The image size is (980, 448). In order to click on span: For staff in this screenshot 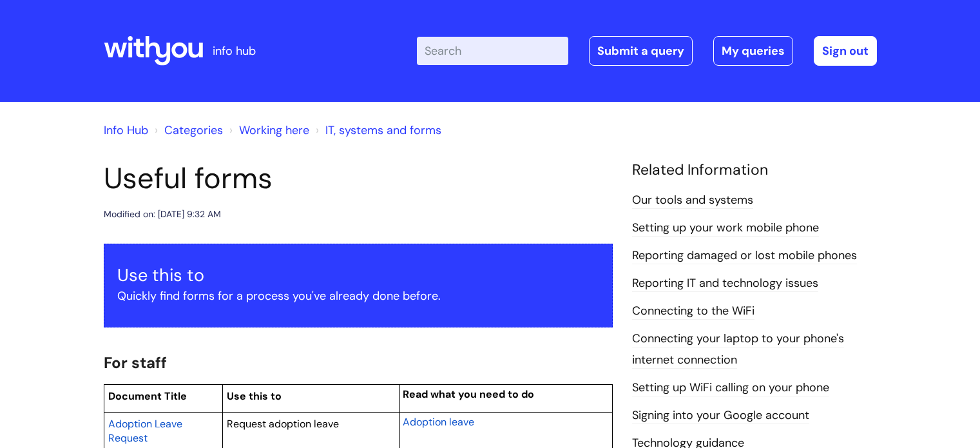, I will do `click(135, 362)`.